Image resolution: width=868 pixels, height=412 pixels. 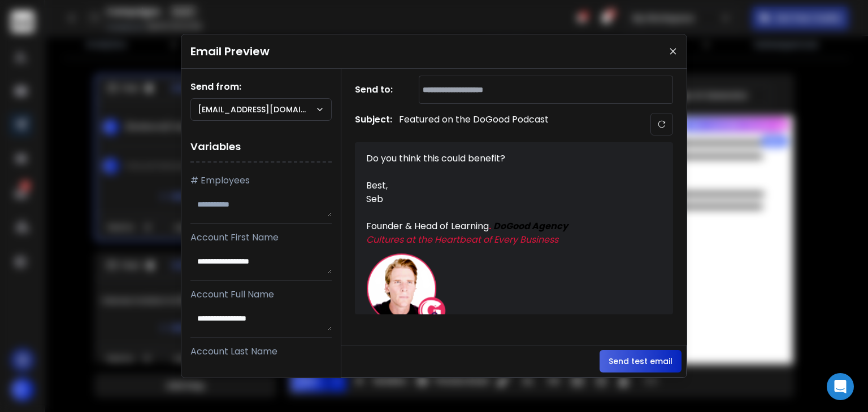 What do you see at coordinates (373, 124) in the screenshot?
I see `h1: Subject:` at bounding box center [373, 124].